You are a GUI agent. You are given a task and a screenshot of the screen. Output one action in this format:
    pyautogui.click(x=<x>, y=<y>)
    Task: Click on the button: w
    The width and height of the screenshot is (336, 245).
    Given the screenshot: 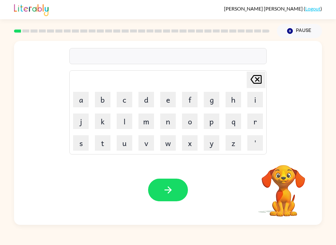 What is the action you would take?
    pyautogui.click(x=168, y=143)
    